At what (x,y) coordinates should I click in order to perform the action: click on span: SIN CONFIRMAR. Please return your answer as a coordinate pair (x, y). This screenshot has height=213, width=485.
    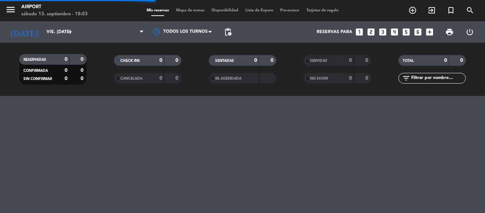
    Looking at the image, I should click on (38, 79).